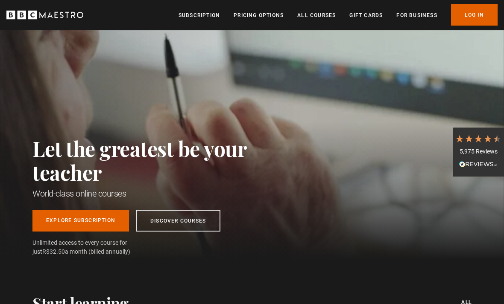 The width and height of the screenshot is (504, 304). Describe the element at coordinates (45, 15) in the screenshot. I see `a: BBC Maestro` at that location.